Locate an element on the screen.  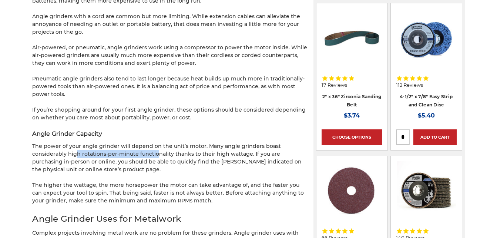
a: Add to Cart is located at coordinates (435, 137).